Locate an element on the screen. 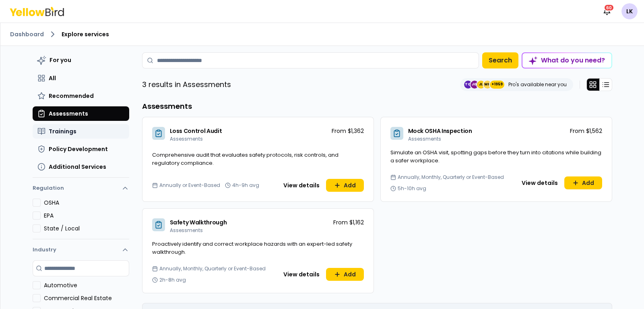 This screenshot has width=644, height=309. button: Trainings is located at coordinates (81, 131).